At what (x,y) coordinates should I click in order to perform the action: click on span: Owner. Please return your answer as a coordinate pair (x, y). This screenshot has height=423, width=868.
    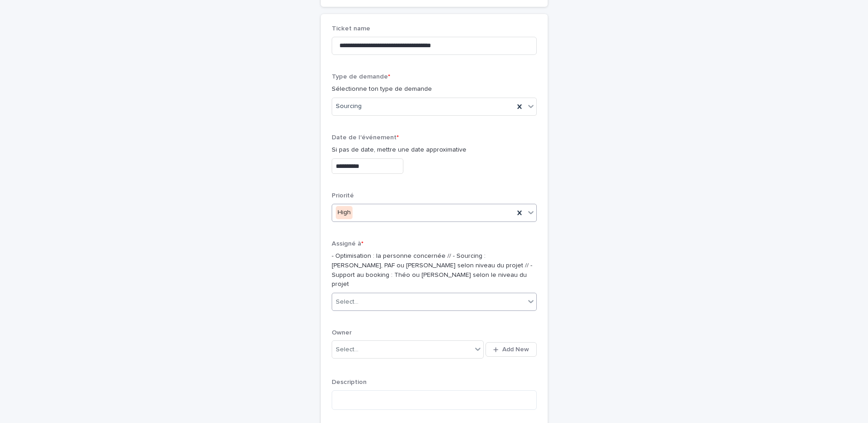
    Looking at the image, I should click on (342, 333).